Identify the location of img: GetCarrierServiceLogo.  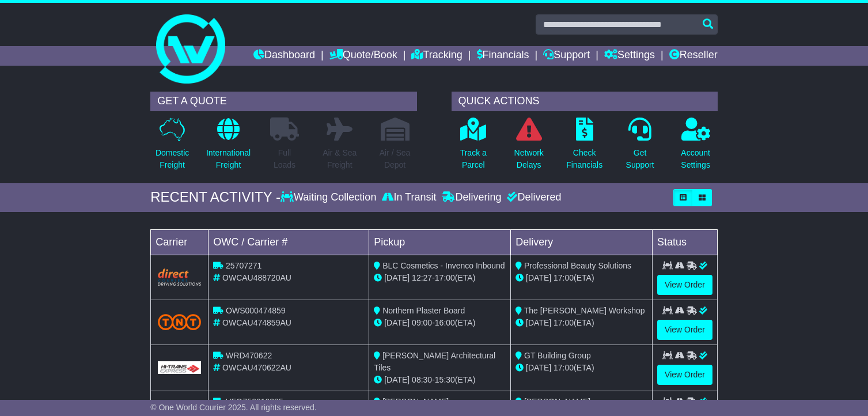
(179, 367).